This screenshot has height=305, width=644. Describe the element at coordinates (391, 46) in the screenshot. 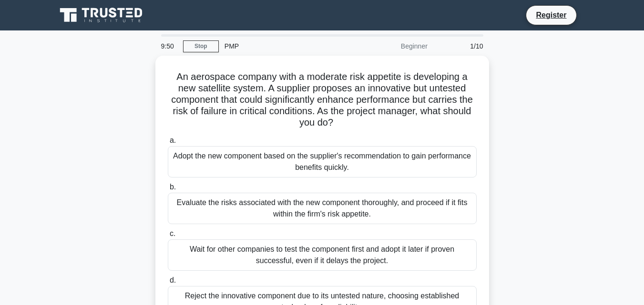

I see `div: Beginner` at that location.